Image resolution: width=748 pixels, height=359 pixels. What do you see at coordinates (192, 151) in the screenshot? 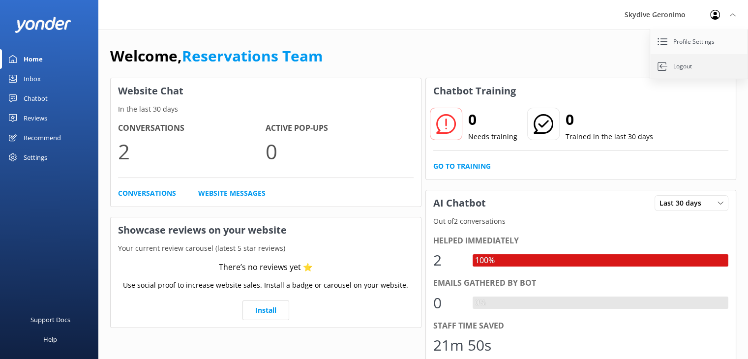
I see `p: 2` at bounding box center [192, 151].